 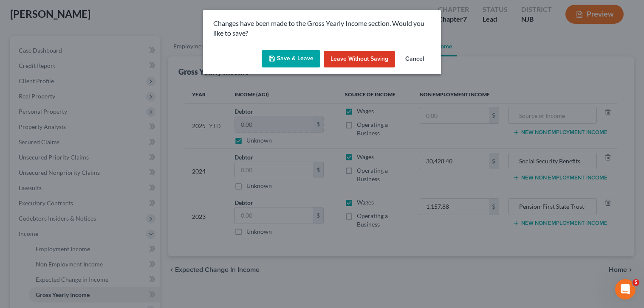 I want to click on p: Changes have been made to the Gross Yearly Income section. Would you like to save?, so click(x=322, y=29).